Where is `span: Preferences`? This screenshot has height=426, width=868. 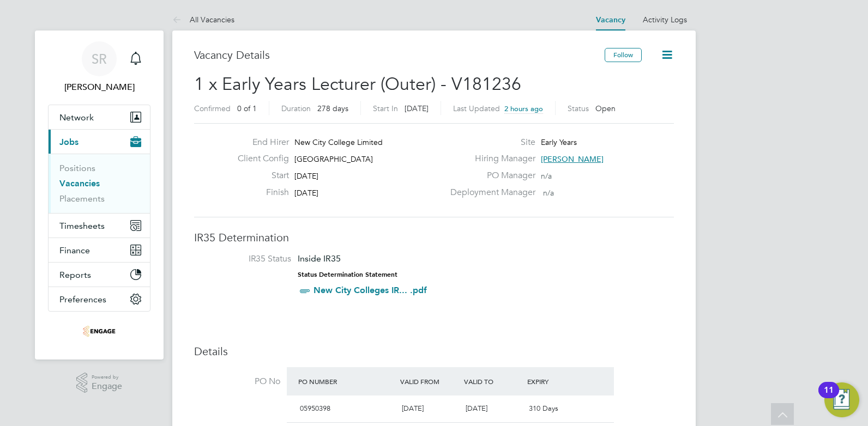
span: Preferences is located at coordinates (83, 299).